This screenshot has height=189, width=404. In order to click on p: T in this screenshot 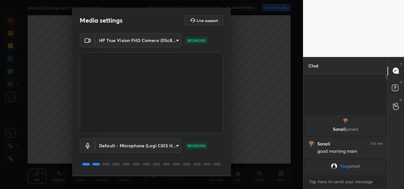, I will do `click(401, 64)`.